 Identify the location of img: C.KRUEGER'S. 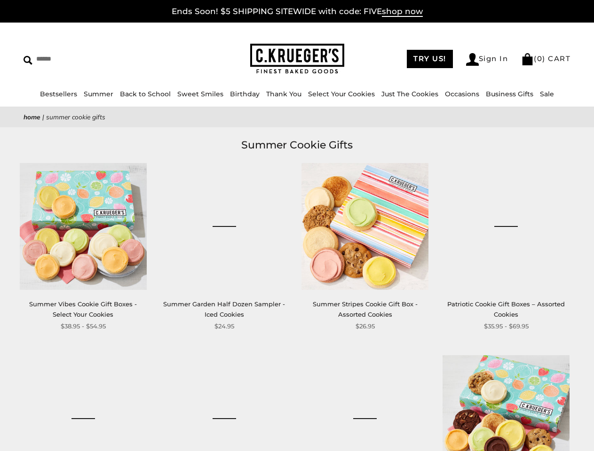
(297, 59).